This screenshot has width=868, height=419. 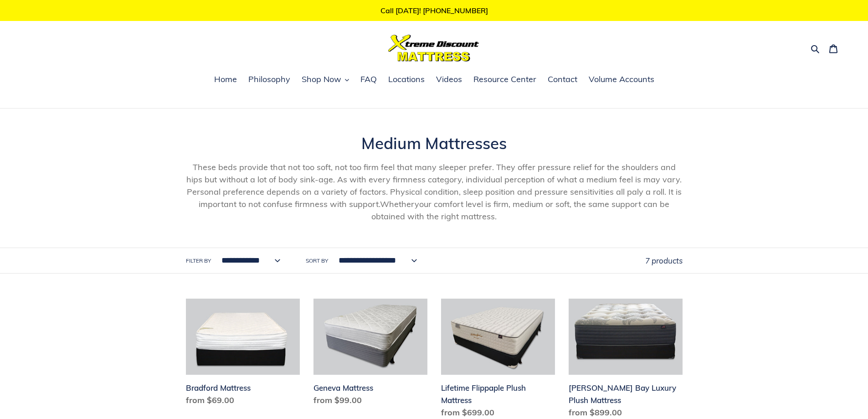 I want to click on a: FAQ, so click(x=368, y=80).